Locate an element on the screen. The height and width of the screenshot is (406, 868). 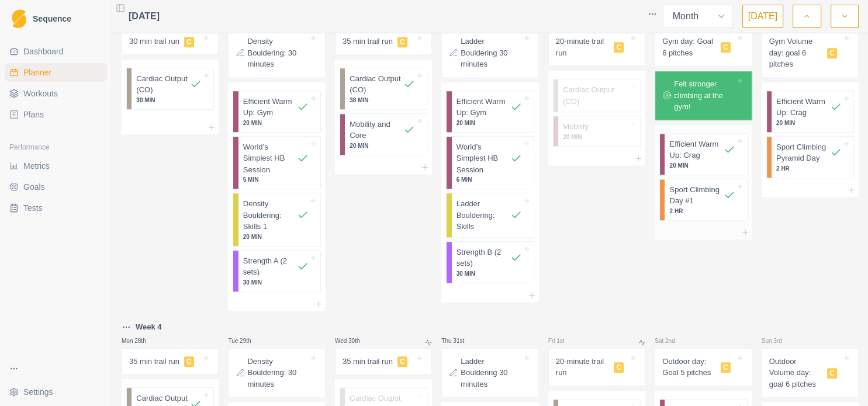
div: Cardiac Output (CO)30 MIN is located at coordinates (170, 89).